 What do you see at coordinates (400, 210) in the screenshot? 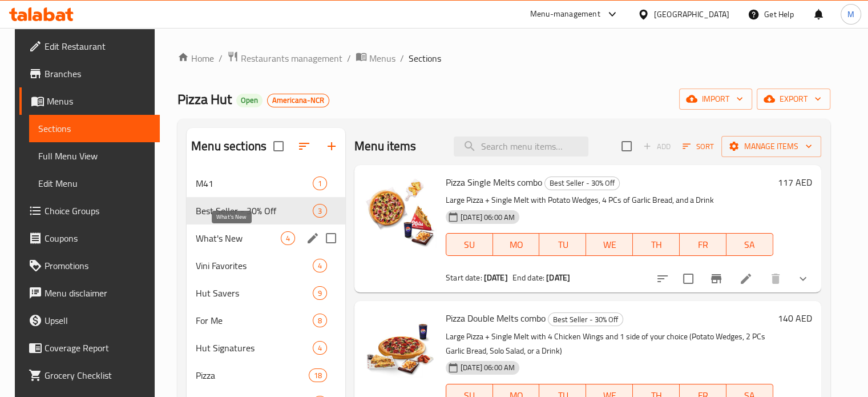
I see `img: Pizza Single Melts combo` at bounding box center [400, 210].